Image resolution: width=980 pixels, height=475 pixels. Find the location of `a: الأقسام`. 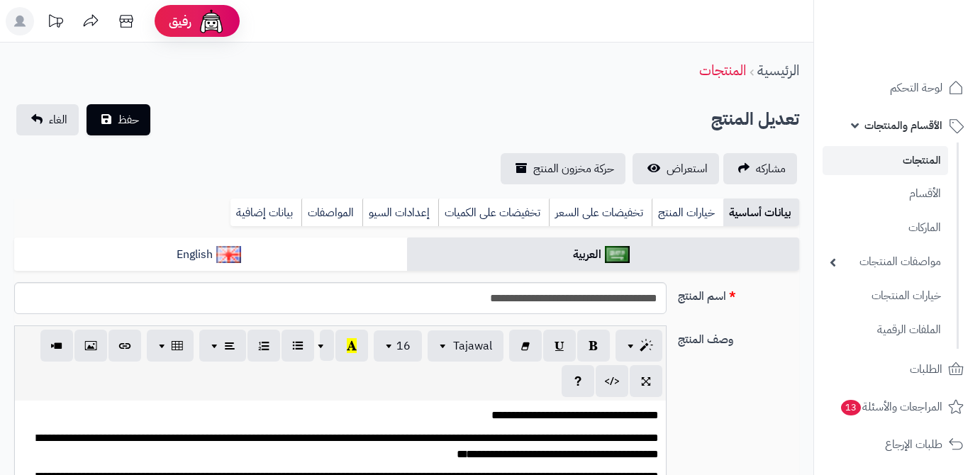

a: الأقسام is located at coordinates (885, 194).